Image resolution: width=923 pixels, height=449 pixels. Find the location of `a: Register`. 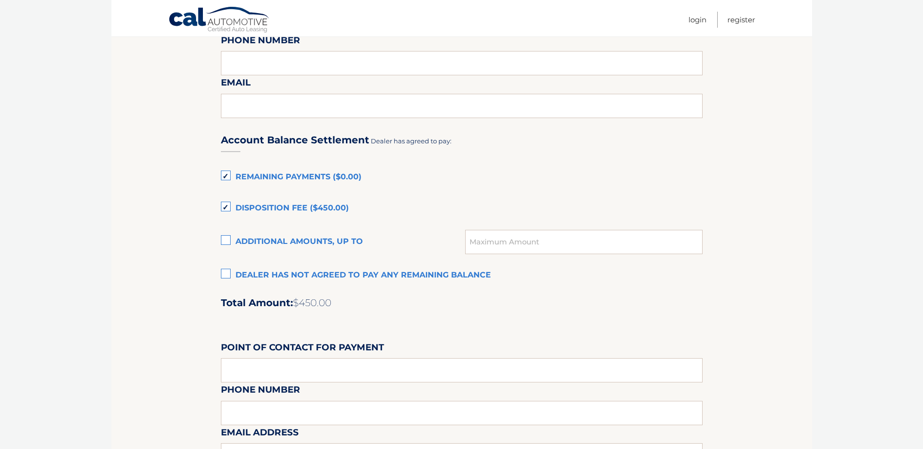

a: Register is located at coordinates (741, 19).